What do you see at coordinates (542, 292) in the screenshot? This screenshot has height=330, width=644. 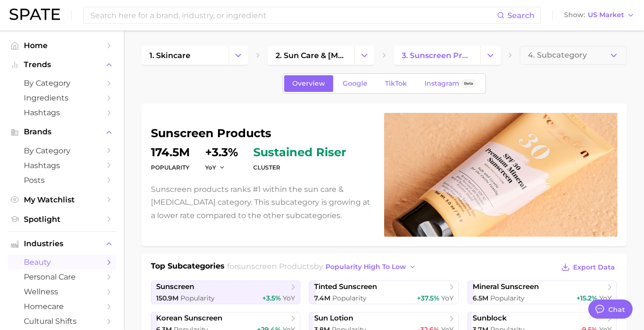 I see `a: mineral sunscreen6.5m Popularity+15.2% YoY` at bounding box center [542, 292].